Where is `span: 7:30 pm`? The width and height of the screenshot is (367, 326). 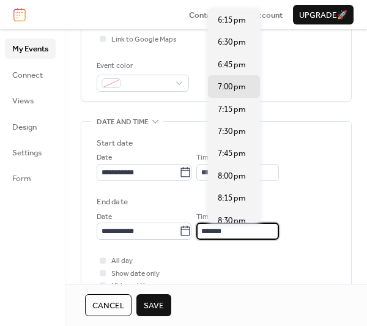
span: 7:30 pm is located at coordinates (232, 131).